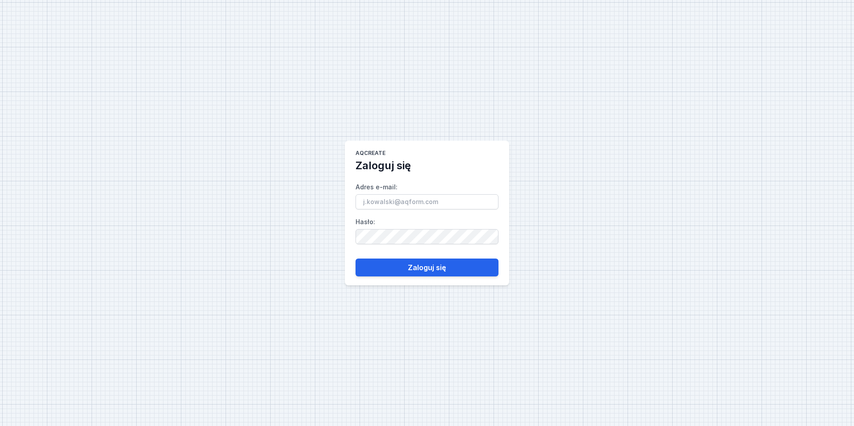 This screenshot has height=426, width=854. Describe the element at coordinates (427, 195) in the screenshot. I see `label: Adres e-mail :` at that location.